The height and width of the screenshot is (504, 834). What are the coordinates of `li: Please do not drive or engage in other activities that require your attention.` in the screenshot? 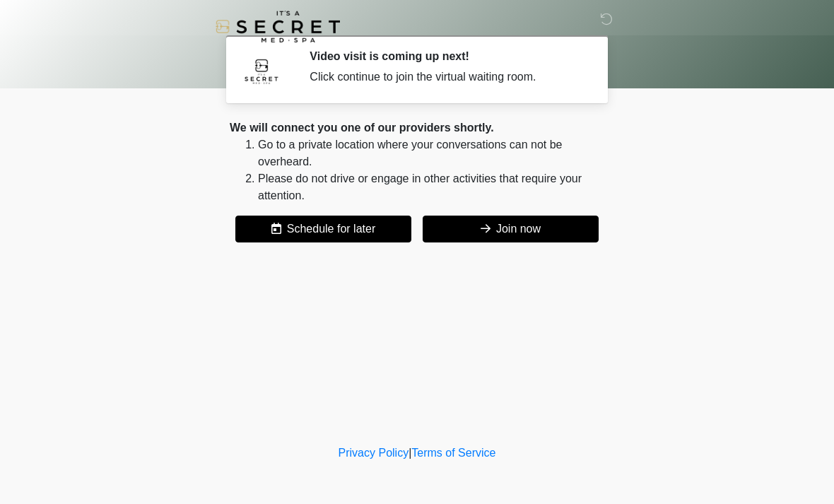 It's located at (431, 187).